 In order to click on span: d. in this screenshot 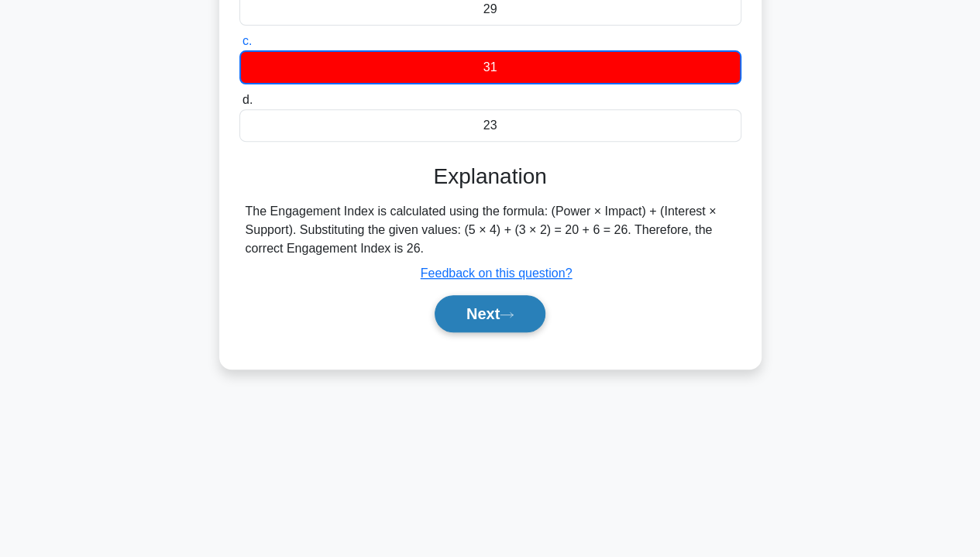, I will do `click(247, 99)`.